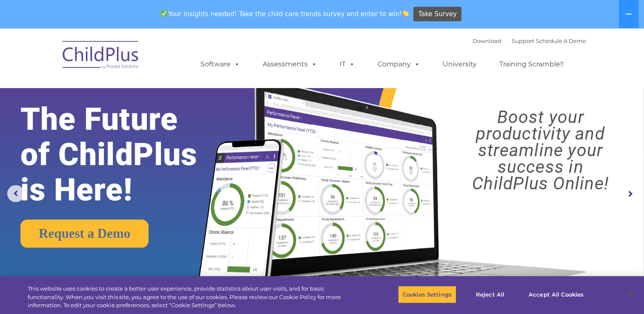  What do you see at coordinates (220, 64) in the screenshot?
I see `a: Software` at bounding box center [220, 64].